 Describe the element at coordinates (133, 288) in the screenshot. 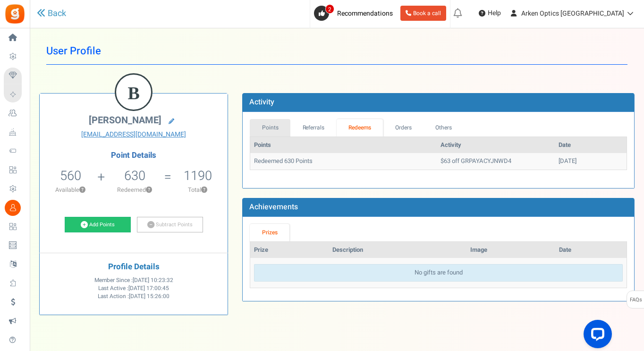

I see `span: Last Active :` at that location.